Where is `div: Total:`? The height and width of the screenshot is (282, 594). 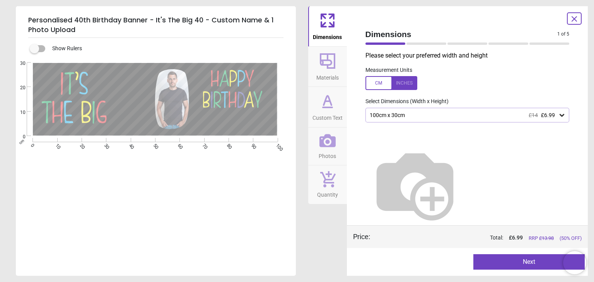 div: Total: is located at coordinates (482, 238).